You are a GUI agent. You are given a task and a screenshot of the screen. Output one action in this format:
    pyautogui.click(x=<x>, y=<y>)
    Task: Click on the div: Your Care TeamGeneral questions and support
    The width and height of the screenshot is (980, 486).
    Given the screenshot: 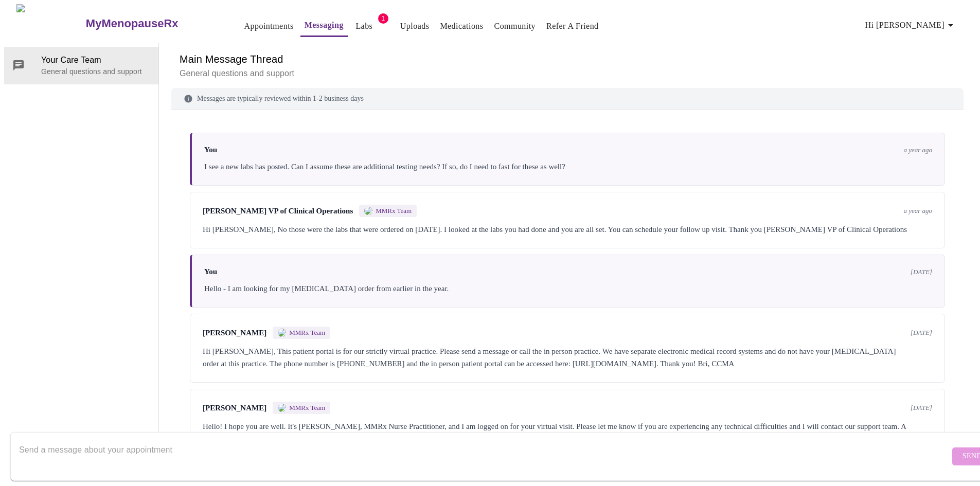 What is the action you would take?
    pyautogui.click(x=82, y=65)
    